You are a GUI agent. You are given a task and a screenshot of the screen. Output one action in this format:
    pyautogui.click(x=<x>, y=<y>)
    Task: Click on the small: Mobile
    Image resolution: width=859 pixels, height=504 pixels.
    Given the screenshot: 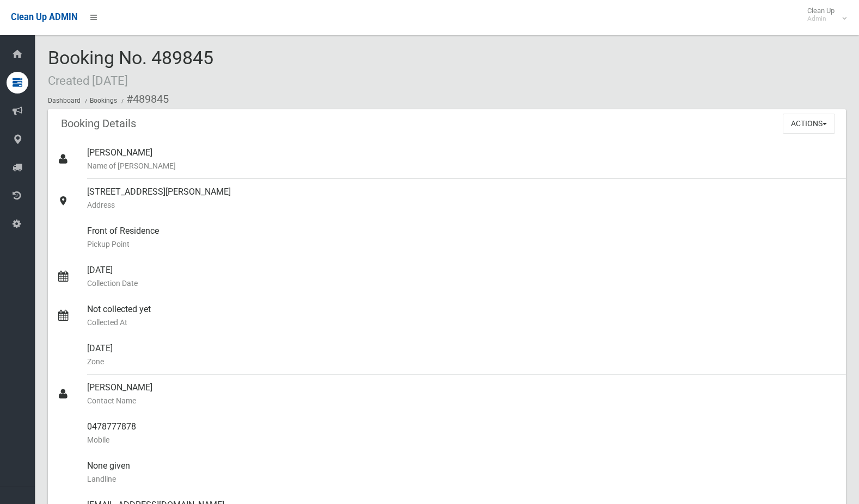 What is the action you would take?
    pyautogui.click(x=462, y=440)
    